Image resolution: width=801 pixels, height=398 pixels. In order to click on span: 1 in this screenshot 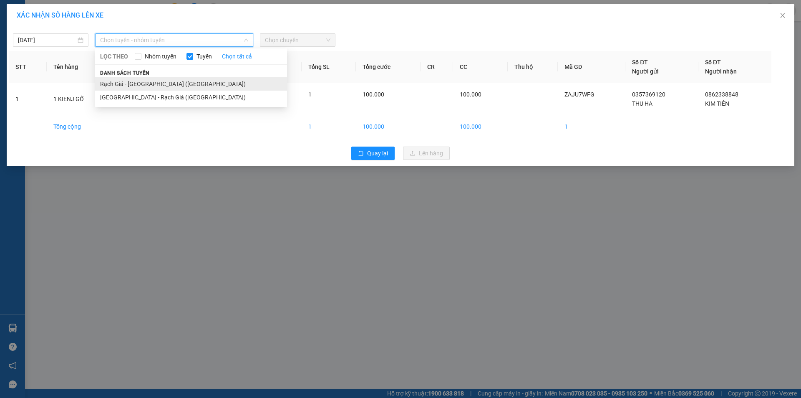, I will do `click(310, 94)`.